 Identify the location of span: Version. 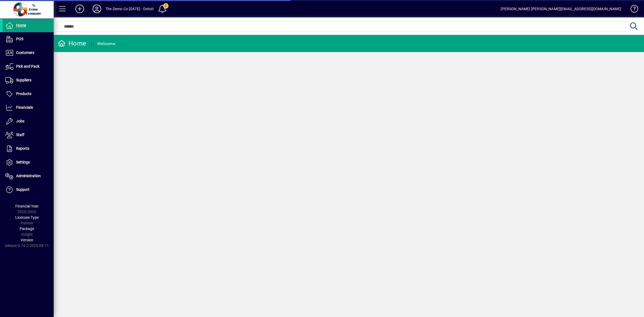
(27, 240).